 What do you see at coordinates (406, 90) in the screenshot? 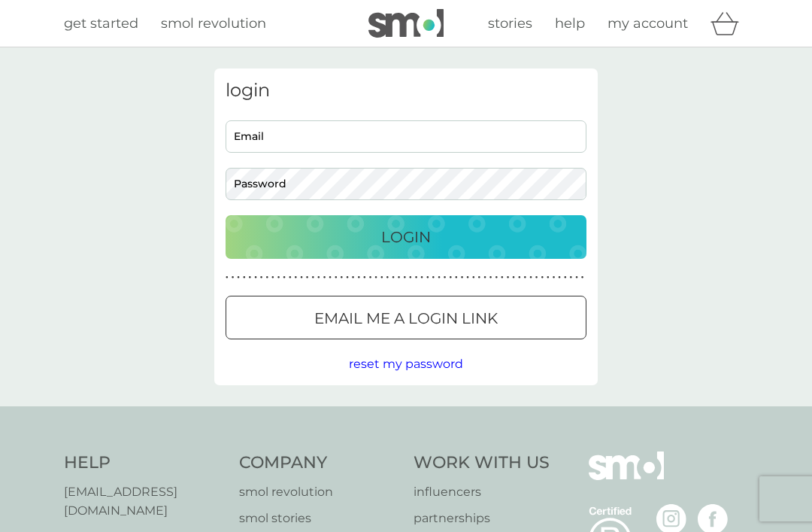
I see `h3: login` at bounding box center [406, 90].